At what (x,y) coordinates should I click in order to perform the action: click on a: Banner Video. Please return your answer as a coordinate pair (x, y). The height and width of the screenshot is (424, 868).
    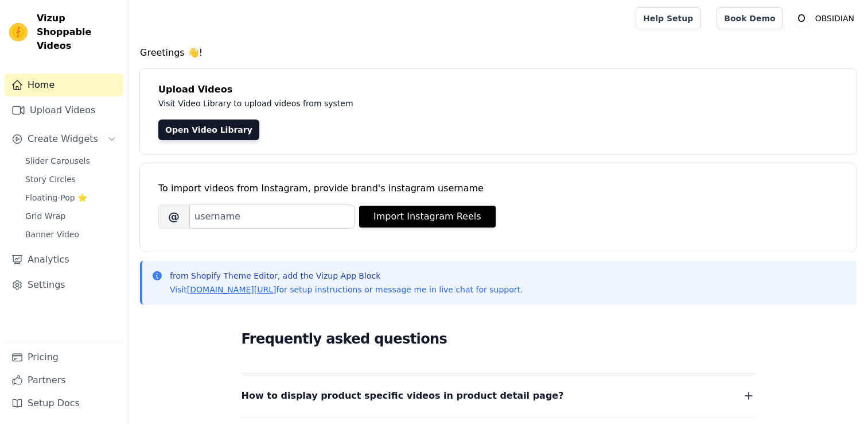
    Looking at the image, I should click on (70, 235).